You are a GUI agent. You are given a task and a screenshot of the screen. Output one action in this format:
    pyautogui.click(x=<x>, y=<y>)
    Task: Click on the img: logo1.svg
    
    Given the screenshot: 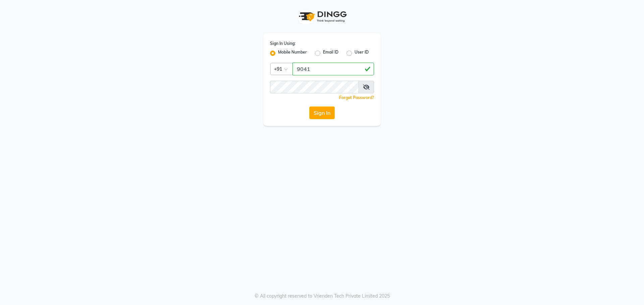 What is the action you would take?
    pyautogui.click(x=322, y=16)
    